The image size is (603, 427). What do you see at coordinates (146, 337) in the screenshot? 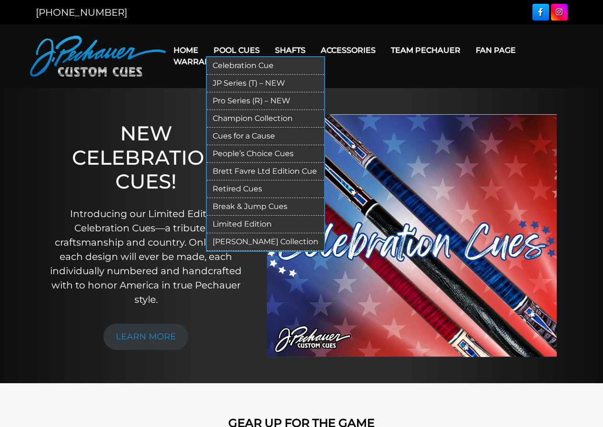
I see `a: LEARN MORE` at bounding box center [146, 337].